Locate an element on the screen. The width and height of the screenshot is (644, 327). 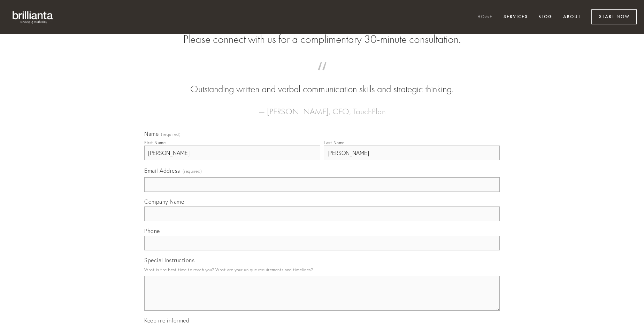
div: Last Name is located at coordinates (334, 143).